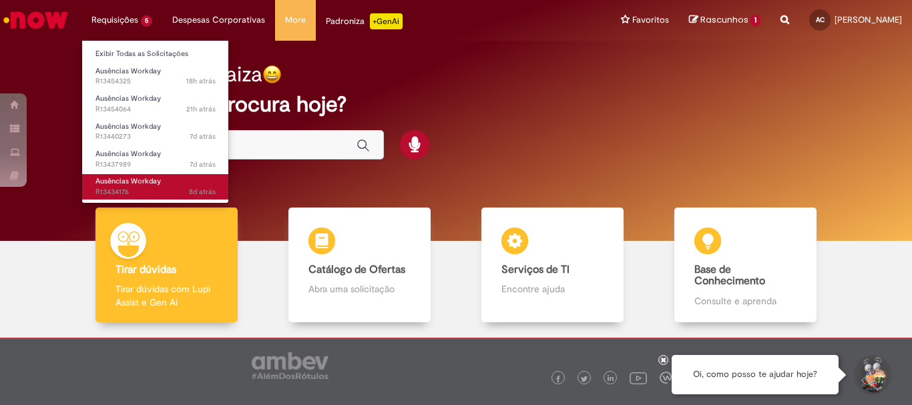  I want to click on span: 21h atrás, so click(201, 109).